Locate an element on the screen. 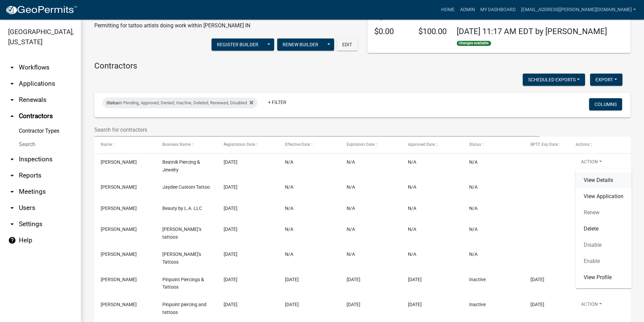 This screenshot has height=322, width=644. a: View Details is located at coordinates (603, 180).